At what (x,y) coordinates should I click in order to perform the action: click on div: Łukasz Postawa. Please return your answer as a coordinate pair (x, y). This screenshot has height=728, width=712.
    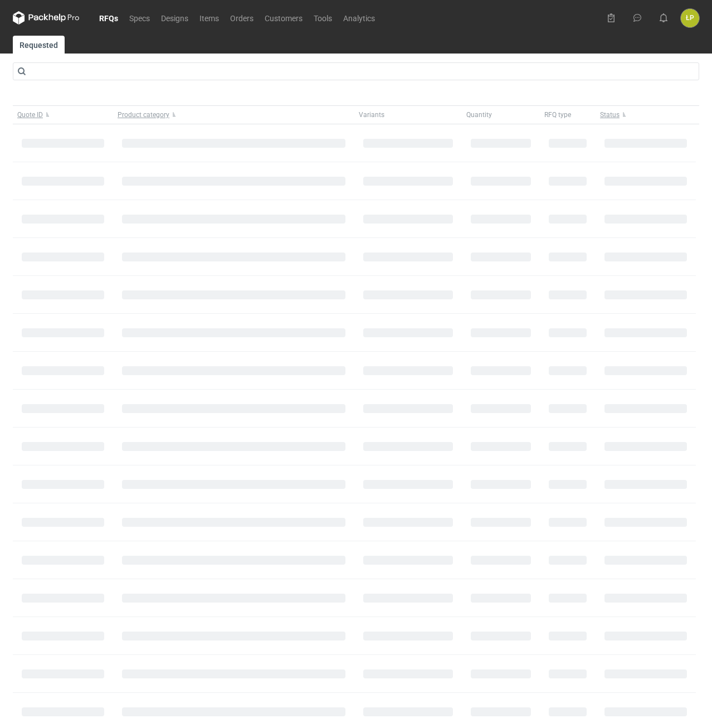
    Looking at the image, I should click on (690, 18).